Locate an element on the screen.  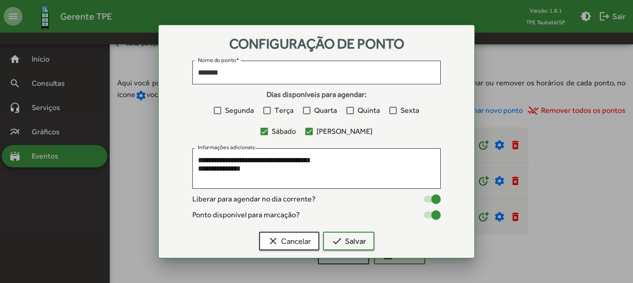
strong: Dias disponíveis para agendar: is located at coordinates (316, 94).